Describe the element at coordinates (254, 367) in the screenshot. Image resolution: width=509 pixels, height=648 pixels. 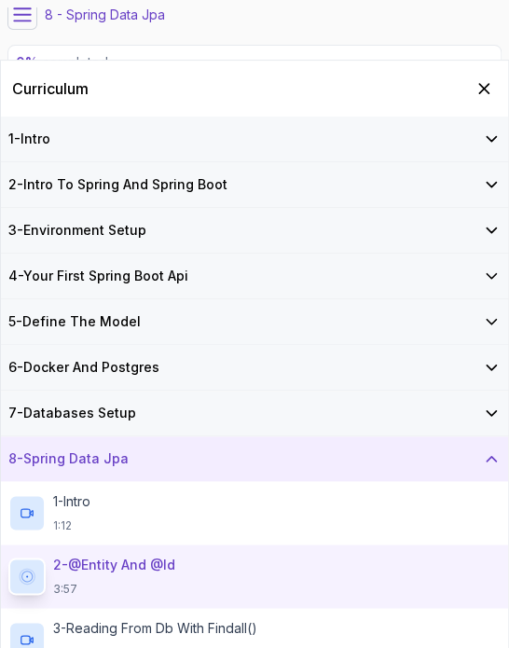
I see `button: 6-Docker And Postgres` at that location.